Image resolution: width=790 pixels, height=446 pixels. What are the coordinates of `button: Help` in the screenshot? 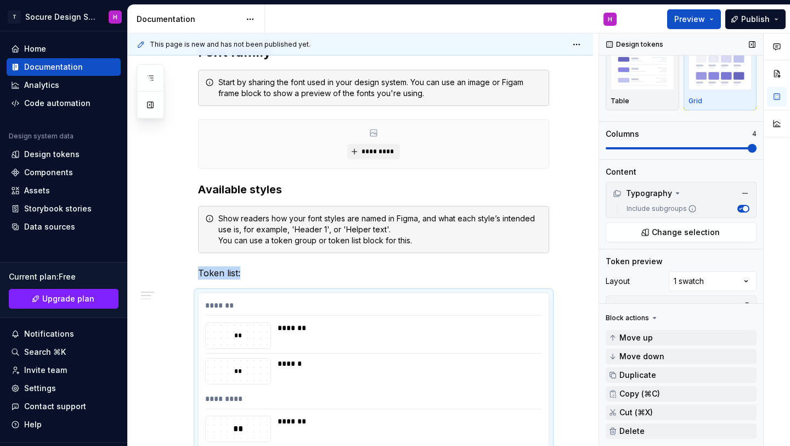 It's located at (64, 424).